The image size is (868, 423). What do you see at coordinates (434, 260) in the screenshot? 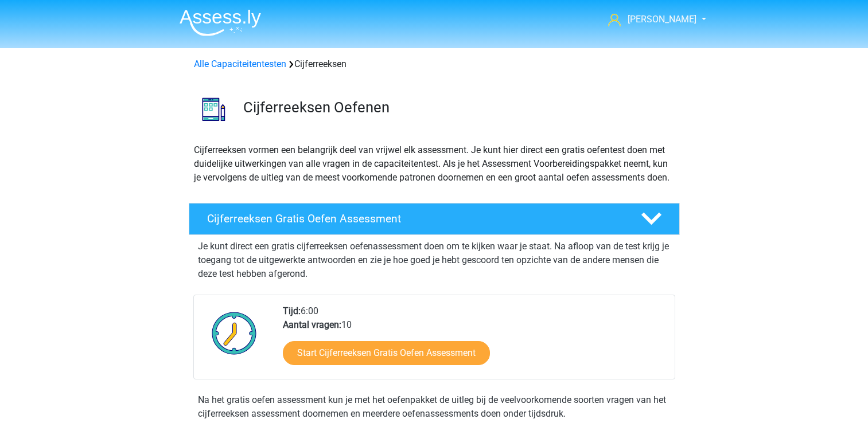
I see `p: Je kunt direct een gratis cijferreeksen oefenassessment doen om te kijken waar je staat. Na afloo...` at bounding box center [434, 260].